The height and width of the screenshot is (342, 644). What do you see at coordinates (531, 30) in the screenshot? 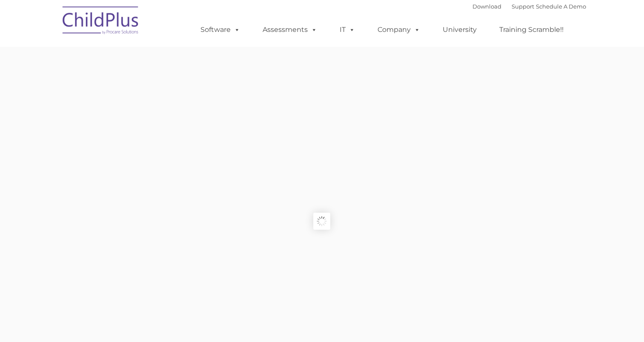
I see `a: Training Scramble!!` at bounding box center [531, 30].